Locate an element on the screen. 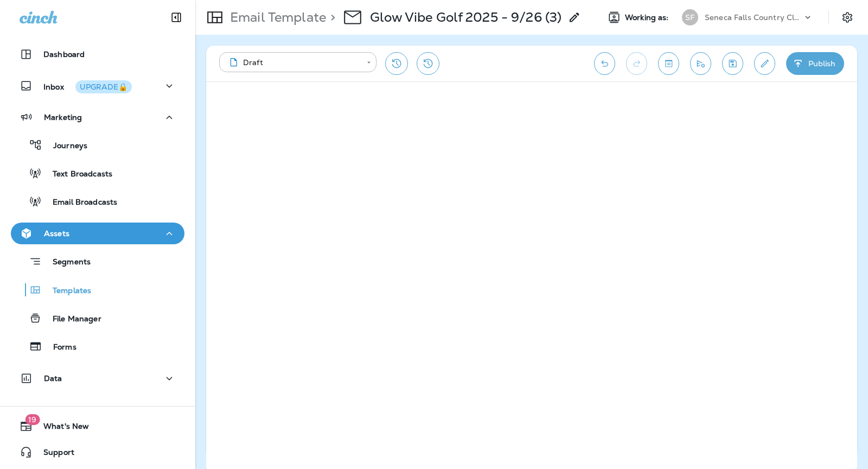  div: Glow Vibe Golf 2025 - 9/26 (3) is located at coordinates (466, 17).